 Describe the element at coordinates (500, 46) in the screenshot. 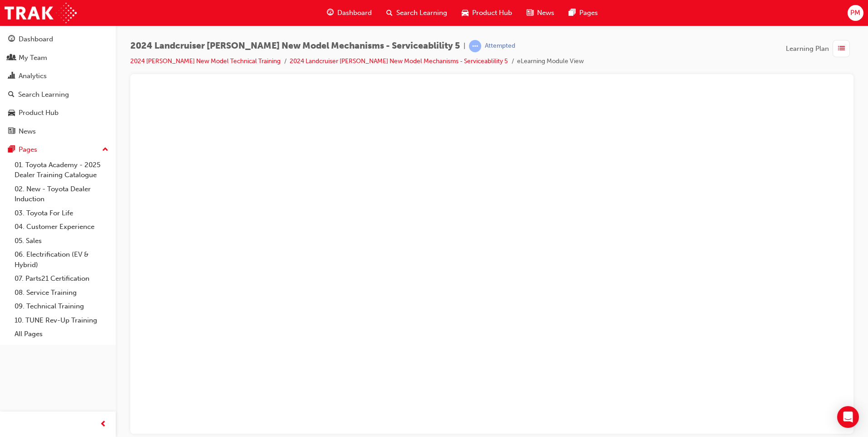

I see `div: Attempted` at that location.